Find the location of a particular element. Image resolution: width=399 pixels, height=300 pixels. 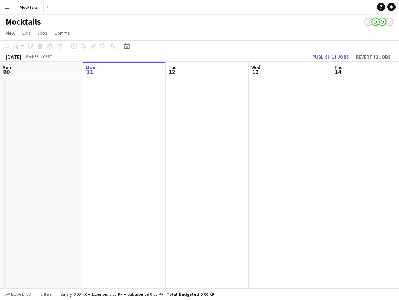

button: Budgeted is located at coordinates (18, 295).